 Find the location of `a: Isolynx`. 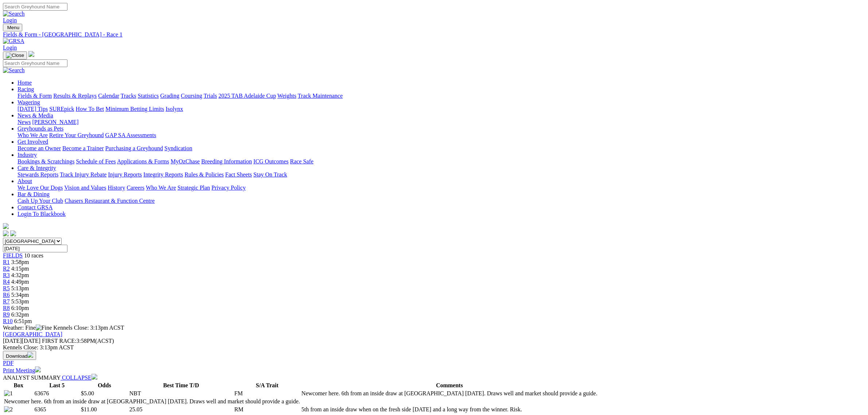

a: Isolynx is located at coordinates (175, 109).